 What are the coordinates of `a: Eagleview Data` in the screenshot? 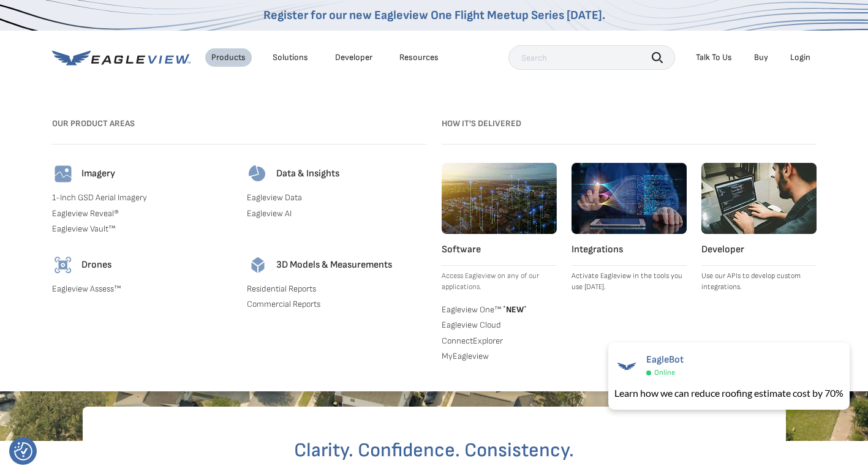 It's located at (337, 198).